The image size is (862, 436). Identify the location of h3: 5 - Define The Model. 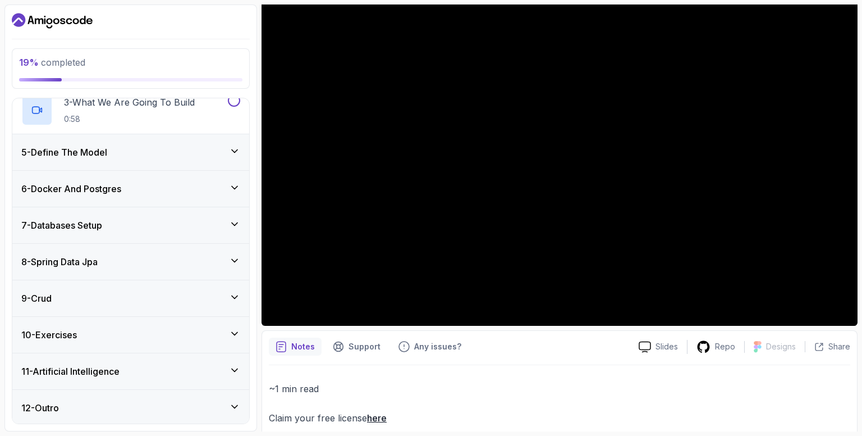
(64, 152).